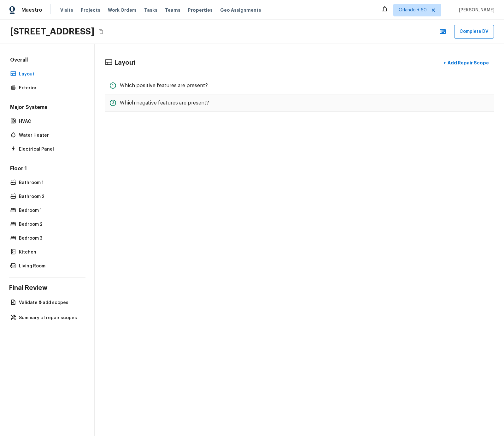  Describe the element at coordinates (200, 10) in the screenshot. I see `span: Properties` at that location.